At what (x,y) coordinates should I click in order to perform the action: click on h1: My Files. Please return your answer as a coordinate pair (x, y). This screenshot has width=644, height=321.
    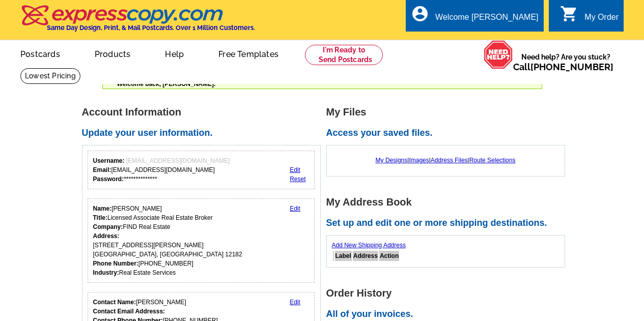
    Looking at the image, I should click on (448, 112).